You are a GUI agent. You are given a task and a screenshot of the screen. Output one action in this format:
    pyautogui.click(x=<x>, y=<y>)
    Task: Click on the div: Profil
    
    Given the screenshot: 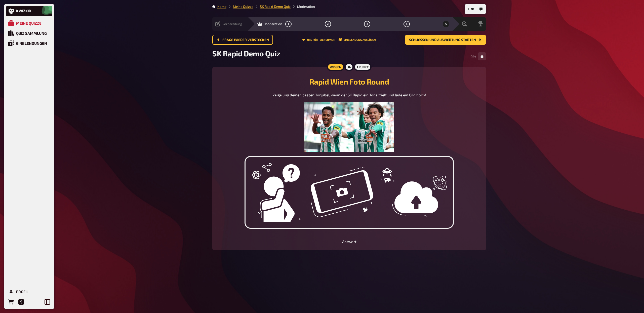 What is the action you would take?
    pyautogui.click(x=22, y=292)
    